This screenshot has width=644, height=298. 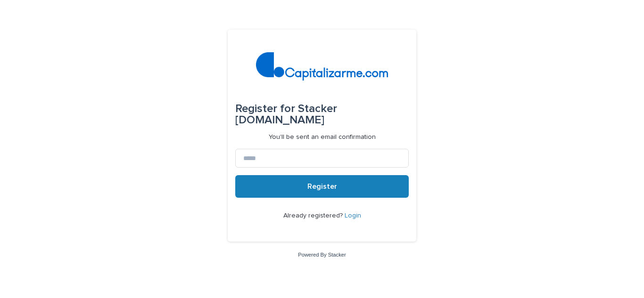 I want to click on button: Register, so click(x=322, y=187).